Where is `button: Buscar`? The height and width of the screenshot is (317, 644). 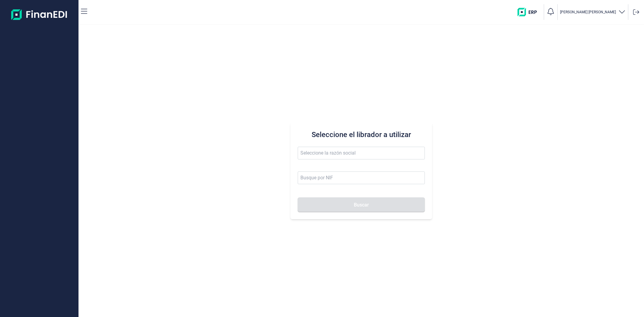 button: Buscar is located at coordinates (361, 205).